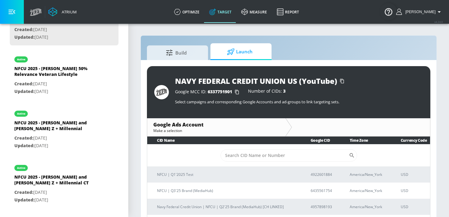 The width and height of the screenshot is (449, 217). What do you see at coordinates (323, 175) in the screenshot?
I see `p: 4922601884` at bounding box center [323, 175].